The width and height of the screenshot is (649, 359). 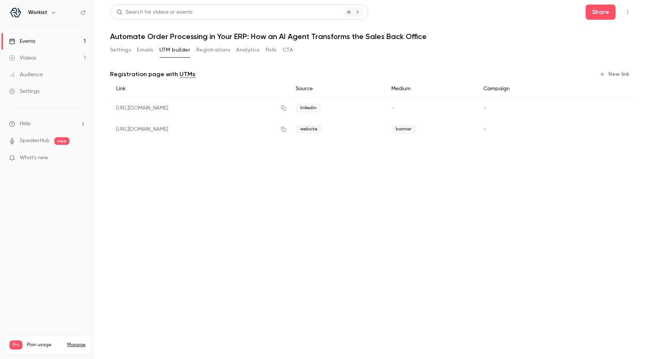 I want to click on button: Registrations, so click(x=213, y=50).